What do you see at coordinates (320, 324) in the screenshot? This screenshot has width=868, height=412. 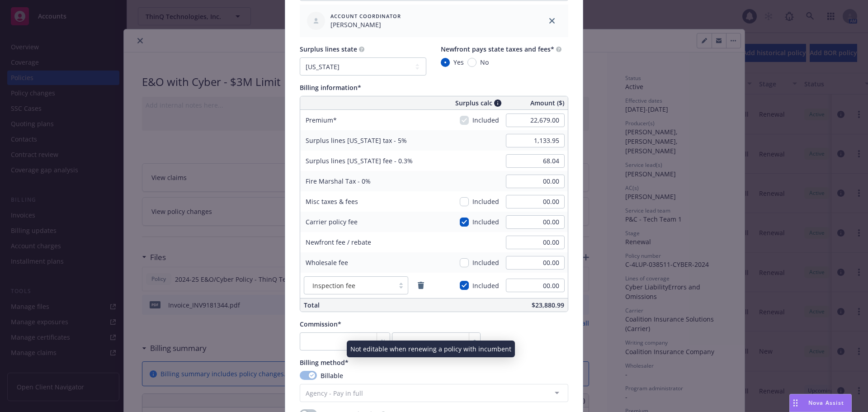 I see `span: Commission*` at bounding box center [320, 324].